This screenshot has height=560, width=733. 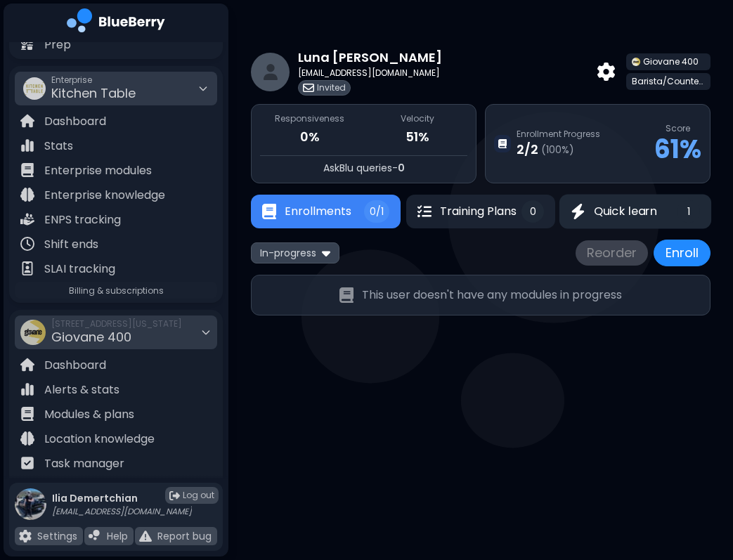 What do you see at coordinates (184, 536) in the screenshot?
I see `p: Report bug` at bounding box center [184, 536].